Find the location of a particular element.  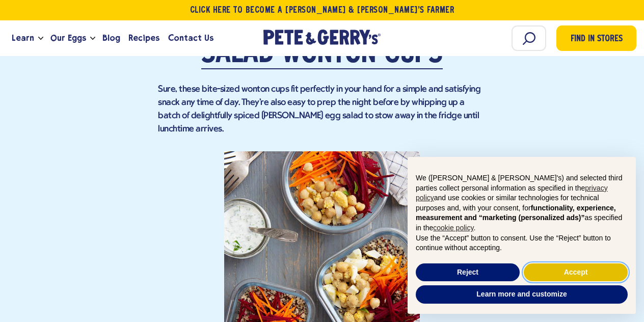

button: Open the dropdown menu for Learn is located at coordinates (41, 38).